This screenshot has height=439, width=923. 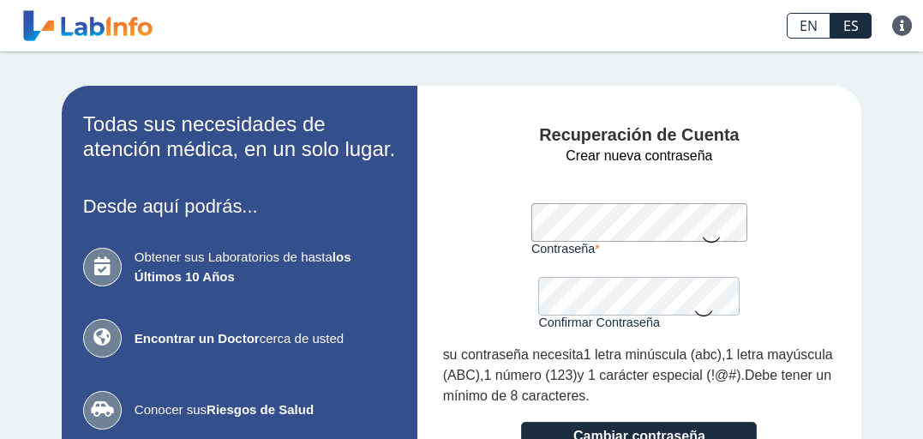 What do you see at coordinates (260, 409) in the screenshot?
I see `b: Riesgos de Salud` at bounding box center [260, 409].